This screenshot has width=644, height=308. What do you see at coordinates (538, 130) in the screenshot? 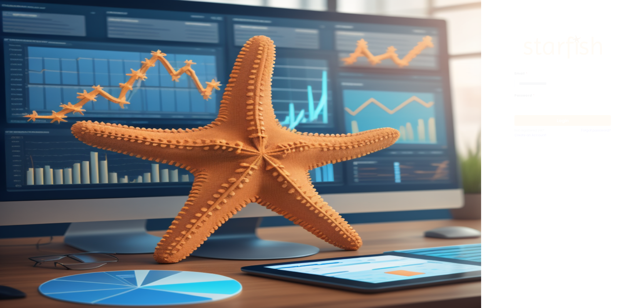
I see `p: Not registered yet?` at bounding box center [538, 130].